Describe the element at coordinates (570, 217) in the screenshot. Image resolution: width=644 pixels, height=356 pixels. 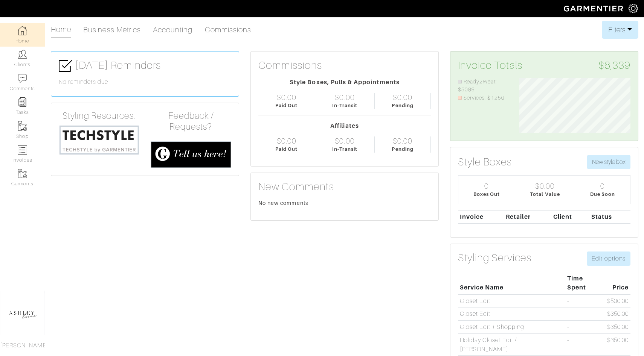
I see `th: Client` at that location.